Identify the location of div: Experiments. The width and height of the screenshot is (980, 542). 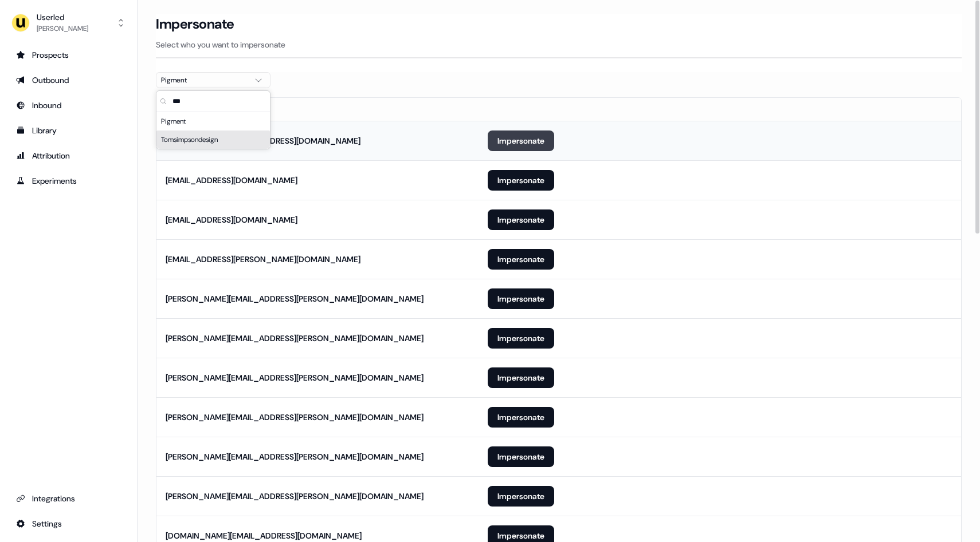
(68, 181).